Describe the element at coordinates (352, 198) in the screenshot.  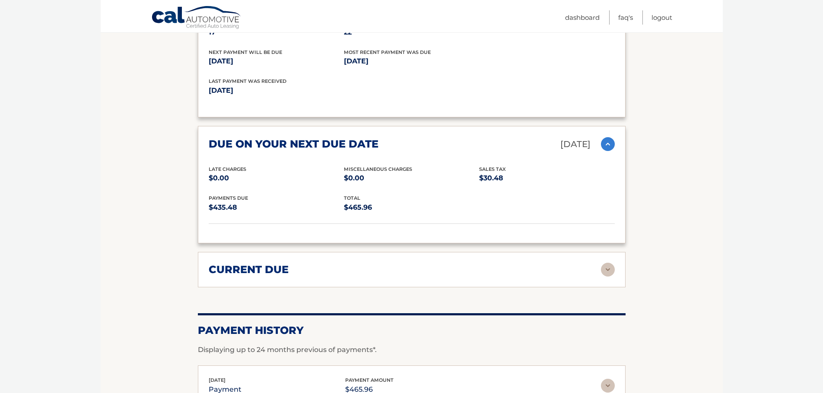
I see `span: total` at that location.